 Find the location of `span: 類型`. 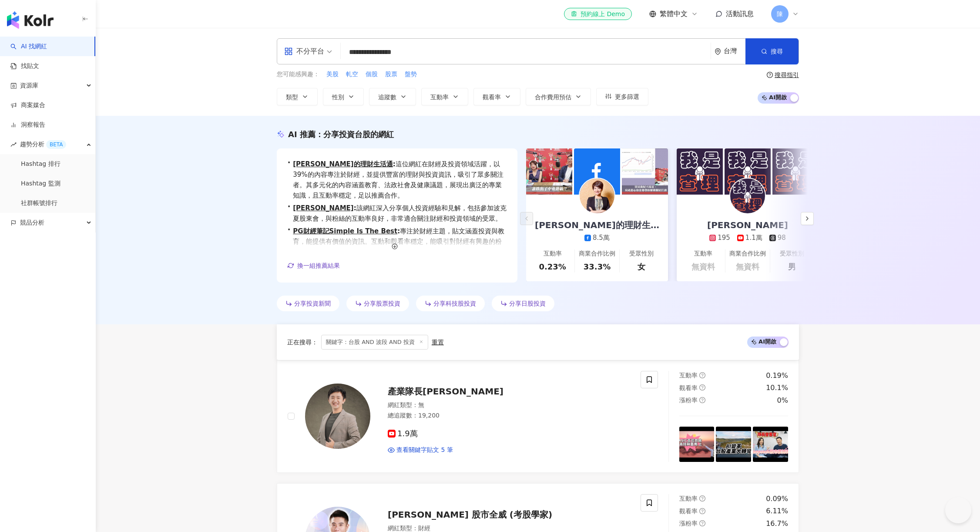

span: 類型 is located at coordinates (292, 97).